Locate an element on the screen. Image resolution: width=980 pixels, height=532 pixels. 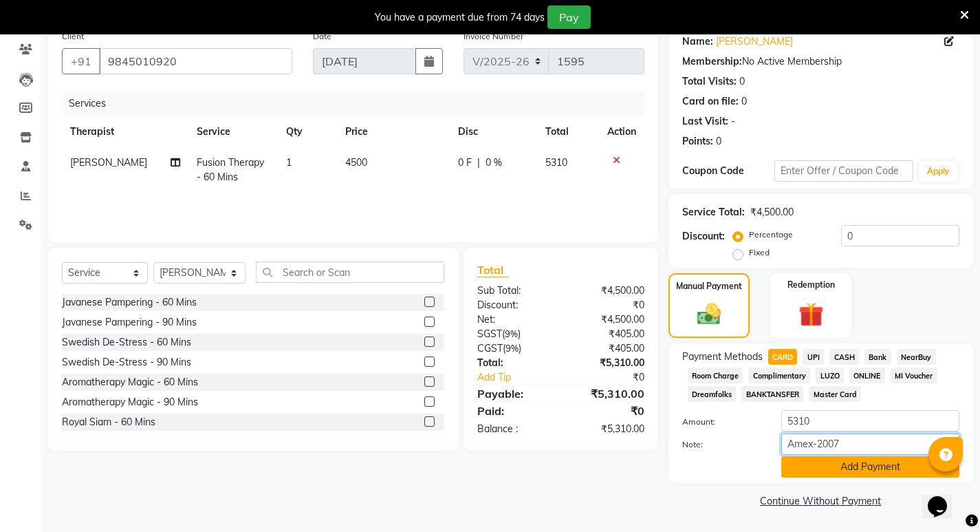
th: Price is located at coordinates (393, 132).